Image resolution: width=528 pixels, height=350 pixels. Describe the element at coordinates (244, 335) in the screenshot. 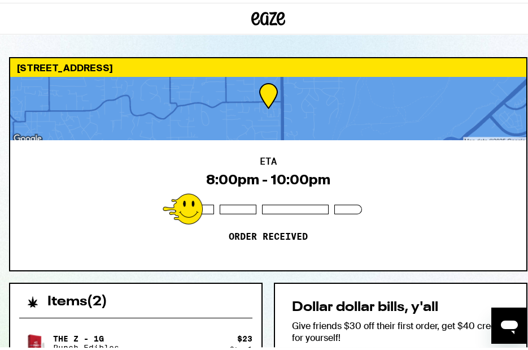

I see `div: $ 23` at that location.